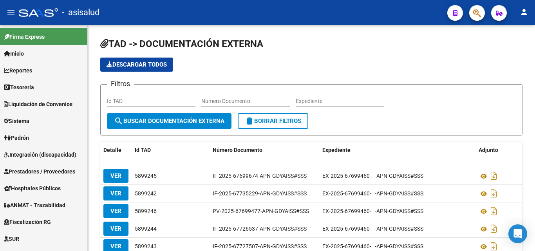 The height and width of the screenshot is (251, 535). What do you see at coordinates (146, 229) in the screenshot?
I see `span: 5899244` at bounding box center [146, 229].